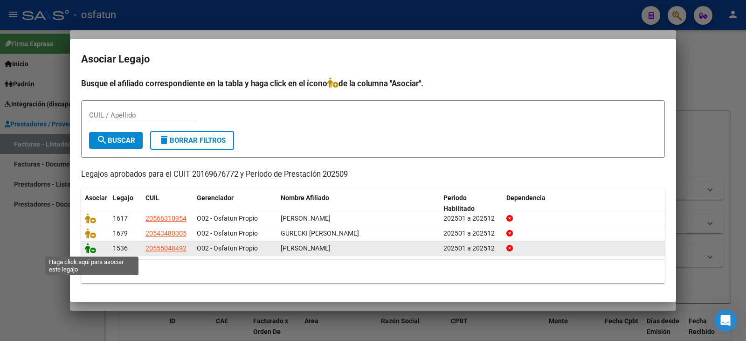  What do you see at coordinates (305, 218) in the screenshot?
I see `span: RORCA MARTINEZ BRUNO` at bounding box center [305, 218].